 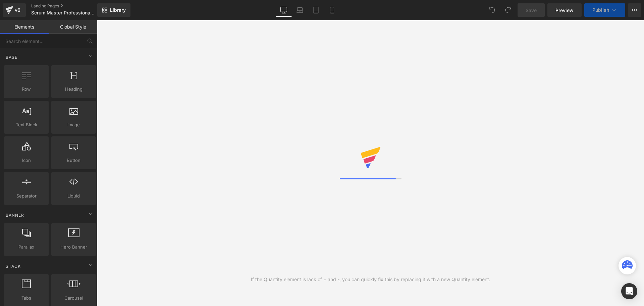 I want to click on a: v6, so click(x=14, y=10).